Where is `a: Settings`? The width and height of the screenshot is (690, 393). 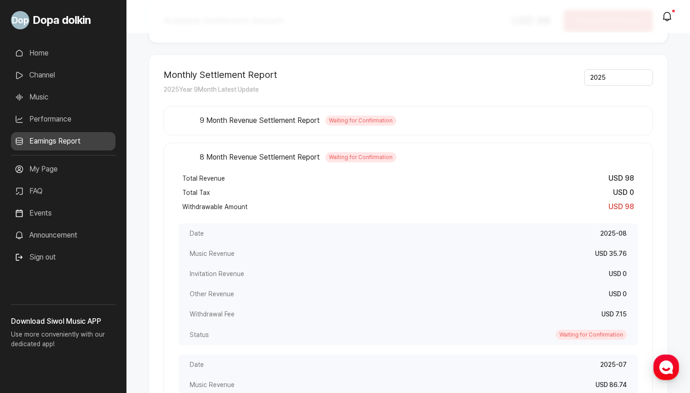
a: Settings is located at coordinates (147, 302).